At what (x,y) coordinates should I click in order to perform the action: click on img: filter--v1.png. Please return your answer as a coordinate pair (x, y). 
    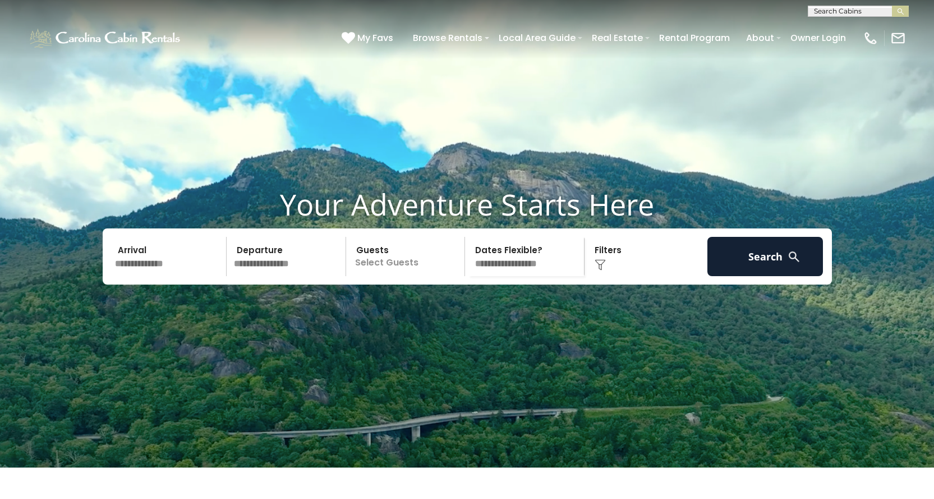
    Looking at the image, I should click on (600, 265).